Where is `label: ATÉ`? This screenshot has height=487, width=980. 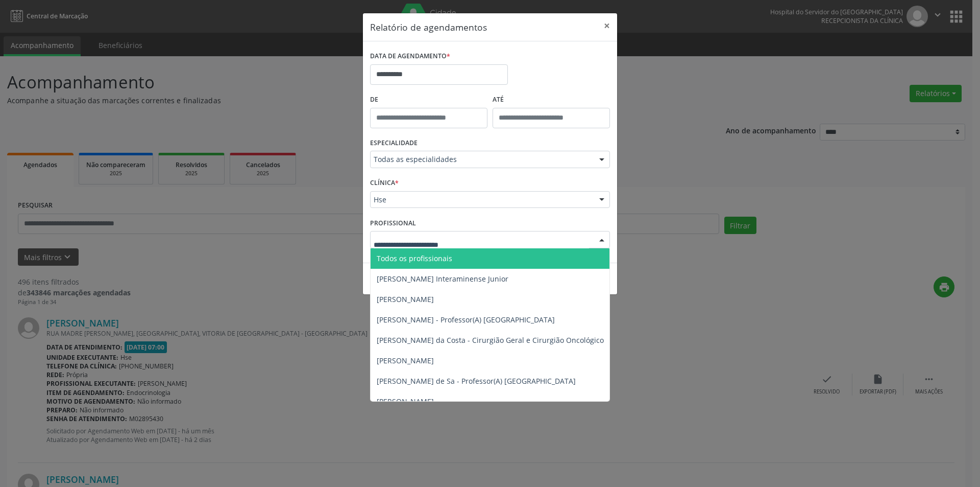
label: ATÉ is located at coordinates (552, 99).